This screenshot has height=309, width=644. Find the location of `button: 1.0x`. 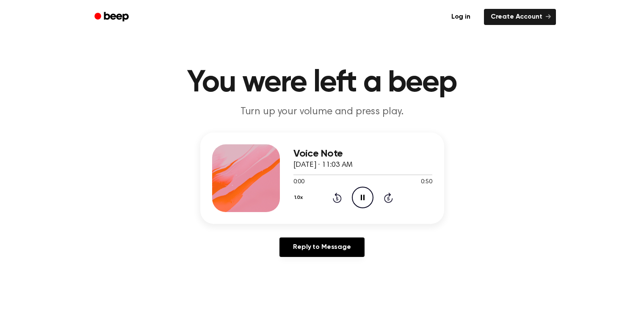

button: 1.0x is located at coordinates (300, 198).